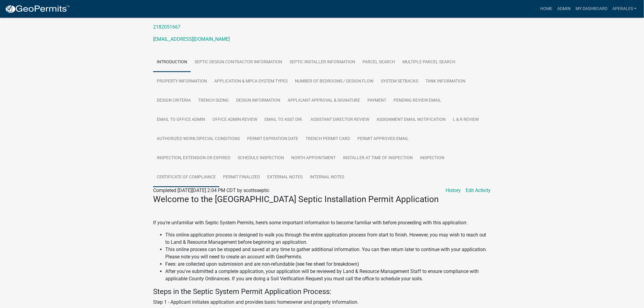 The height and width of the screenshot is (308, 644). I want to click on a: Home, so click(547, 9).